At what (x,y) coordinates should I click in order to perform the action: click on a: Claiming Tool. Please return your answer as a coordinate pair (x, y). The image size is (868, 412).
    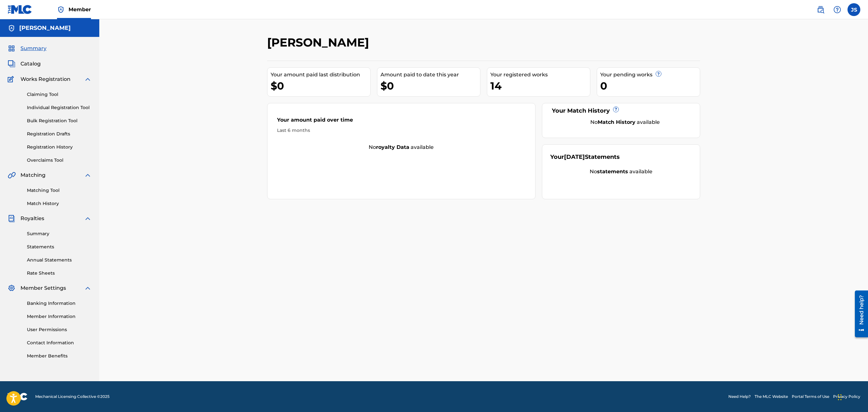
    Looking at the image, I should click on (60, 94).